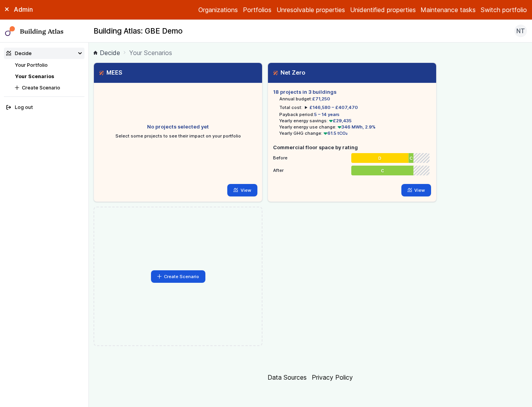 The height and width of the screenshot is (407, 532). Describe the element at coordinates (331, 108) in the screenshot. I see `summary: £146,580 – £407,470` at that location.